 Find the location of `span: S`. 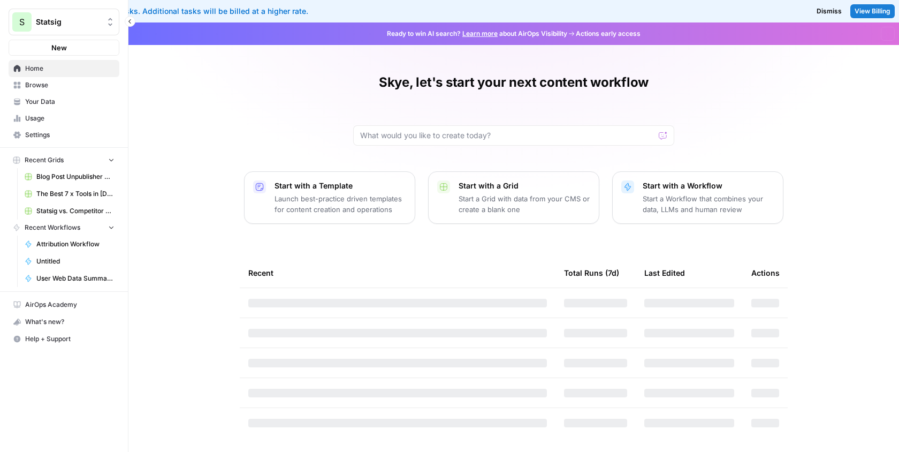

span: S is located at coordinates (22, 22).